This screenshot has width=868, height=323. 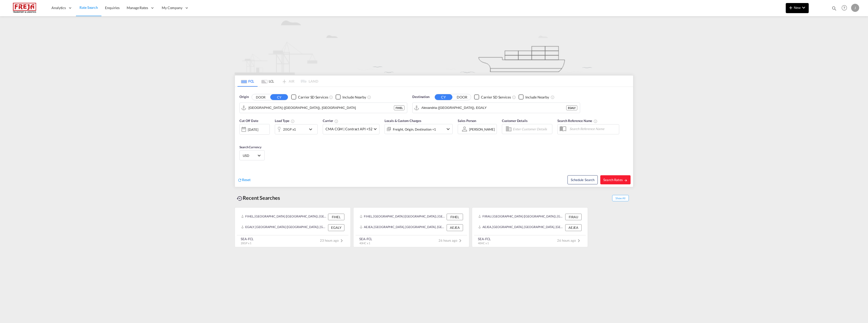 What do you see at coordinates (246, 243) in the screenshot?
I see `span: 20GP x 1` at bounding box center [246, 243].